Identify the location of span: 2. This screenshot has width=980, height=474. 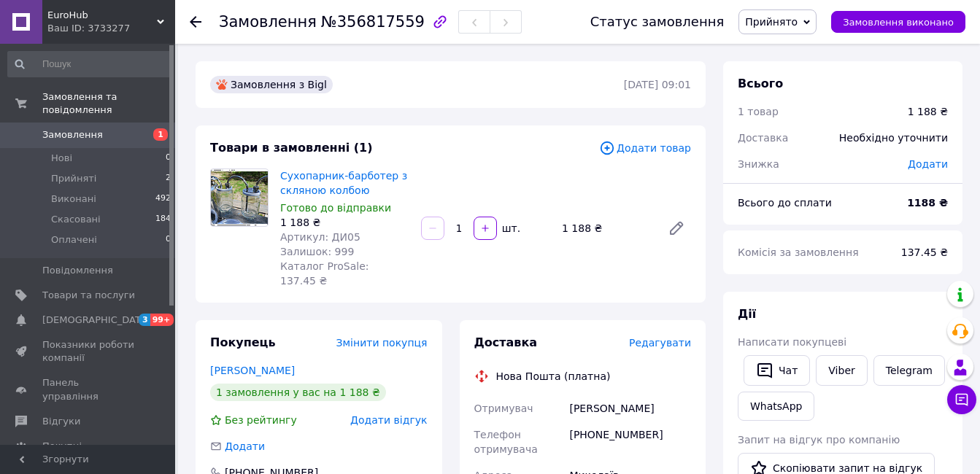
(168, 179).